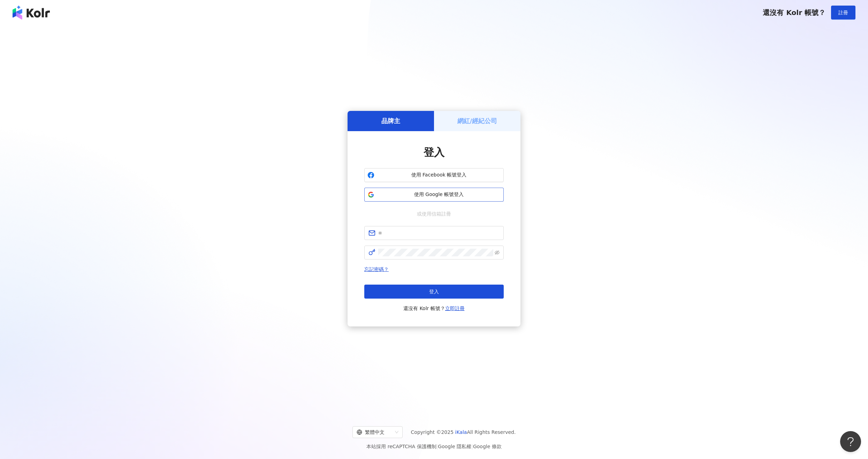 Image resolution: width=868 pixels, height=459 pixels. Describe the element at coordinates (390, 121) in the screenshot. I see `h5: 品牌主` at that location.